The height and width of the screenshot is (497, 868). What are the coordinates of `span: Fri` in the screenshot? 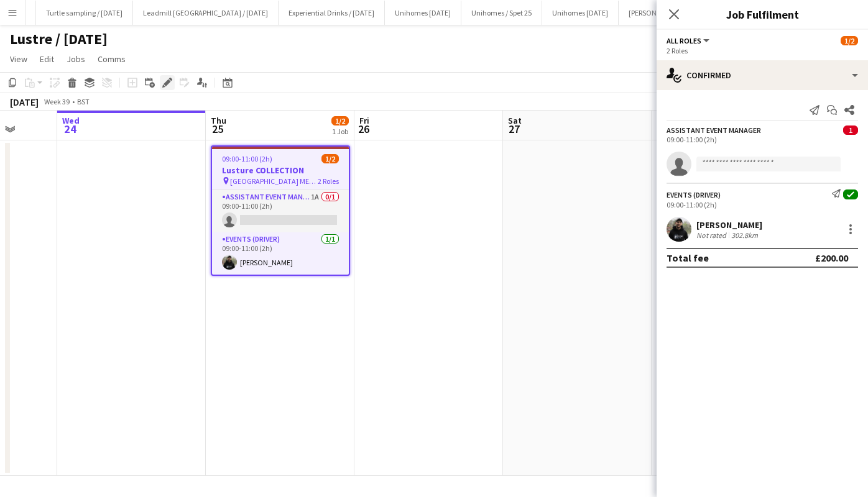 It's located at (364, 121).